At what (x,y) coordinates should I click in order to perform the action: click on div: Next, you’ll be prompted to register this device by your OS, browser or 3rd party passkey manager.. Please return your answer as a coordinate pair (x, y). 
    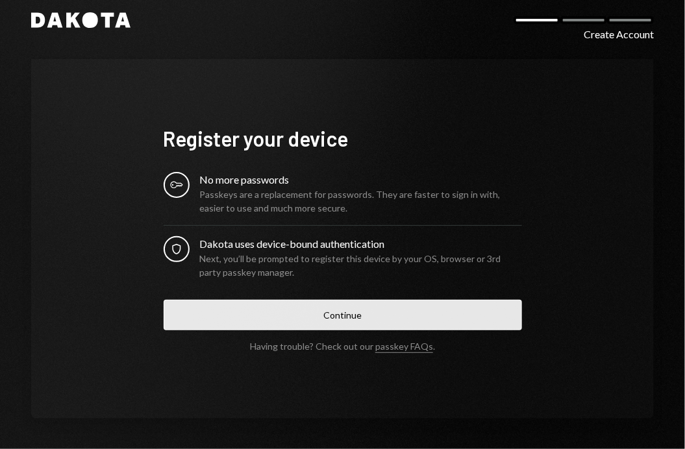
    Looking at the image, I should click on (361, 265).